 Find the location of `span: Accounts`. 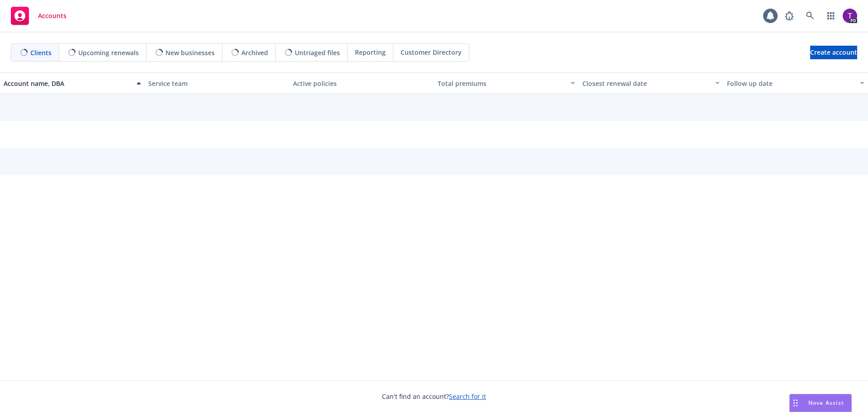

span: Accounts is located at coordinates (52, 16).